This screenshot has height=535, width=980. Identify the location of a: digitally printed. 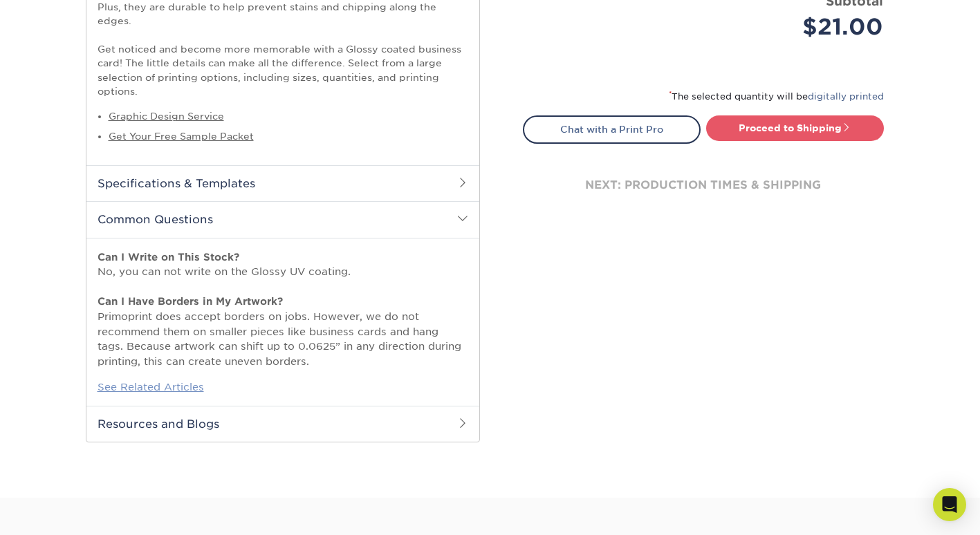
(846, 96).